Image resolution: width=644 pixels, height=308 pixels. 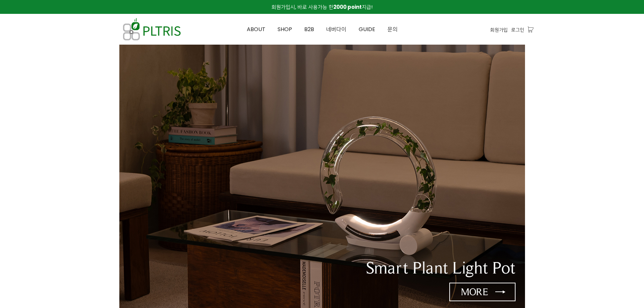 What do you see at coordinates (499, 30) in the screenshot?
I see `span: 회원가입` at bounding box center [499, 30].